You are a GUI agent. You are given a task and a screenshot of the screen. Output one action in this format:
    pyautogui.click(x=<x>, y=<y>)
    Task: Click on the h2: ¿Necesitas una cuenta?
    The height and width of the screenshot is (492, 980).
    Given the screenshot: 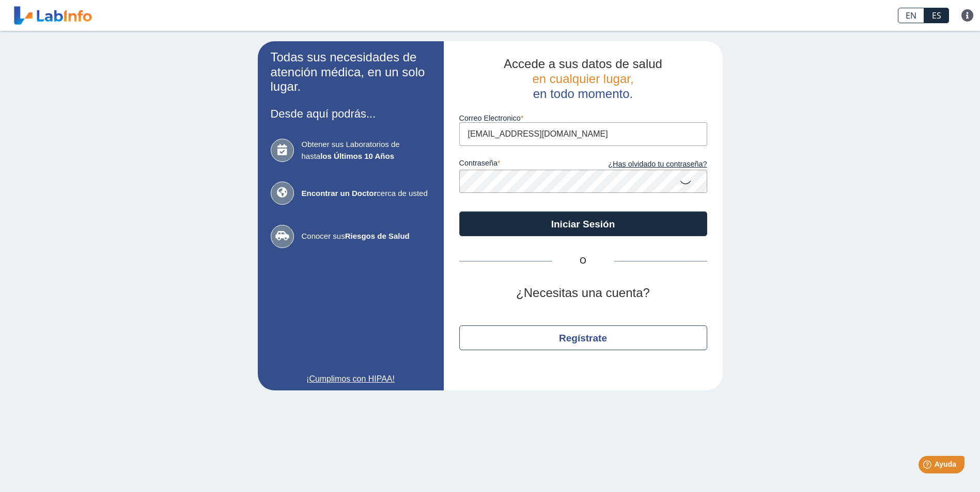 What is the action you would take?
    pyautogui.click(x=583, y=293)
    